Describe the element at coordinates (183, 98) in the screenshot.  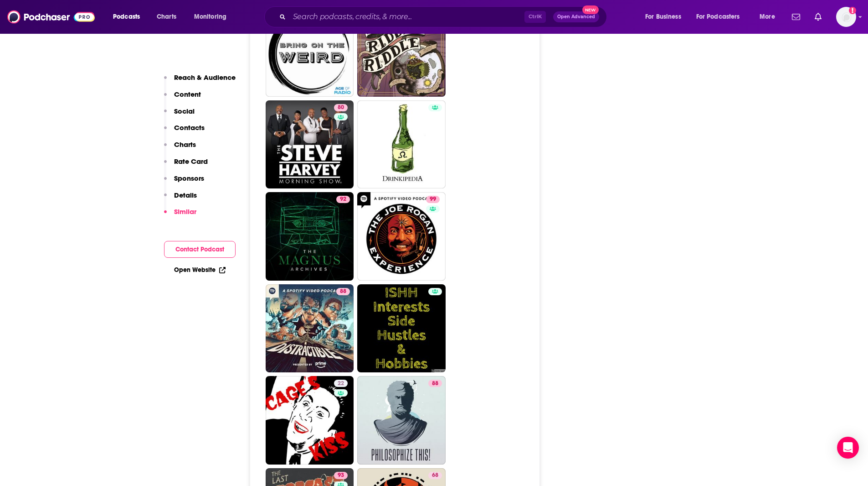
I see `button: Content` at that location.